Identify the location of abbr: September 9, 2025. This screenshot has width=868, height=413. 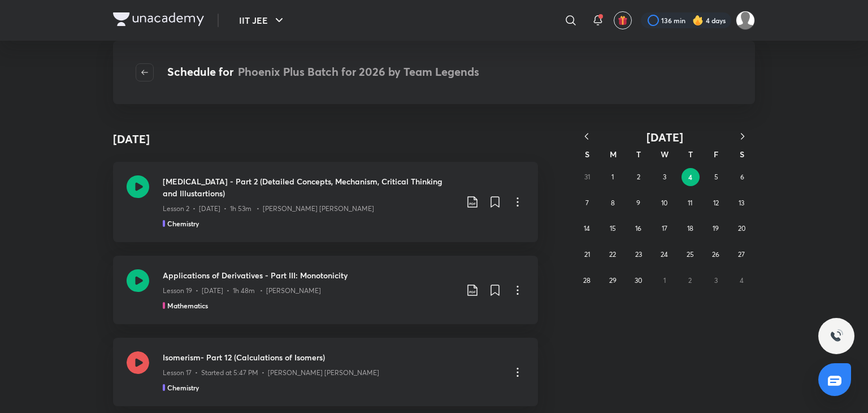
(637, 202).